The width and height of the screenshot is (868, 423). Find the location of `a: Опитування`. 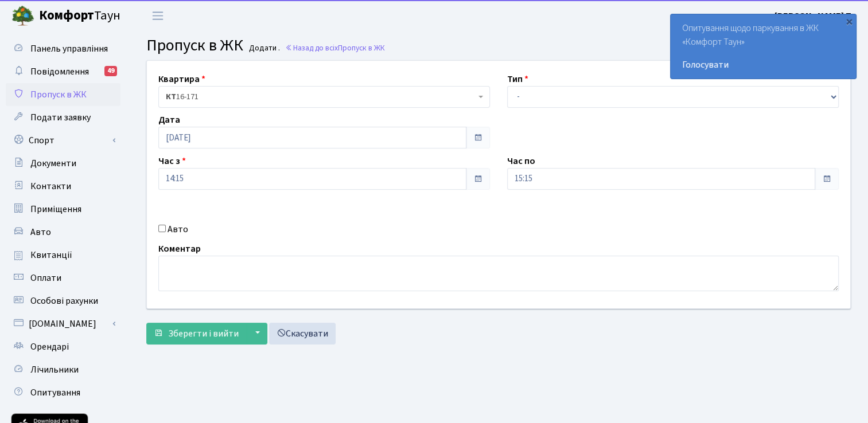

a: Опитування is located at coordinates (63, 393).